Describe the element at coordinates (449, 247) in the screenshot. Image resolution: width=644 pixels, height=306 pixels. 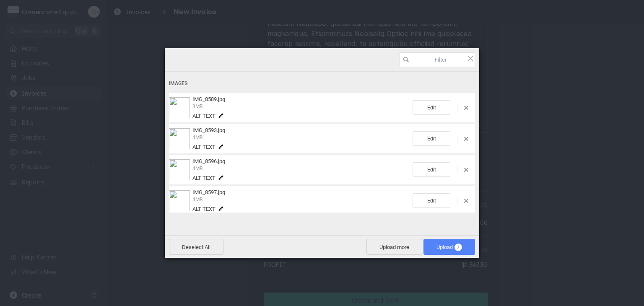
I see `span: Upload` at that location.